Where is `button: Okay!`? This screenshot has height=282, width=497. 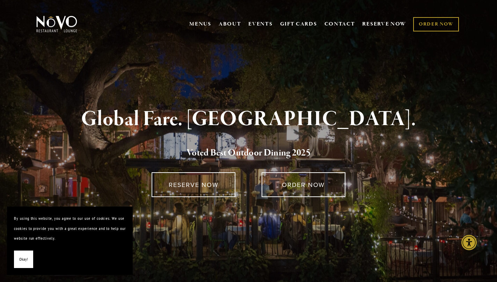 button: Okay! is located at coordinates (23, 259).